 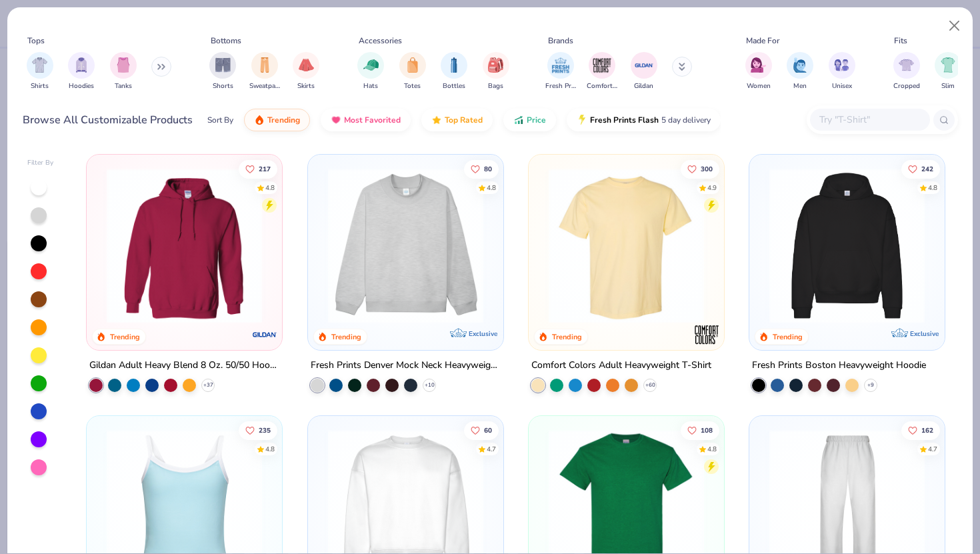 What do you see at coordinates (795, 245) in the screenshot?
I see `img: e55d29c3-c55d-459c-bfd9-9b1c499ab3c6` at bounding box center [795, 245].